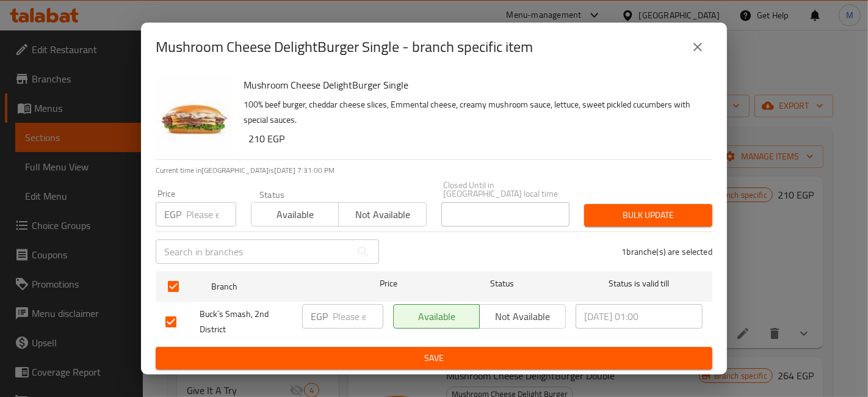  I want to click on span: Bulk update, so click(648, 215).